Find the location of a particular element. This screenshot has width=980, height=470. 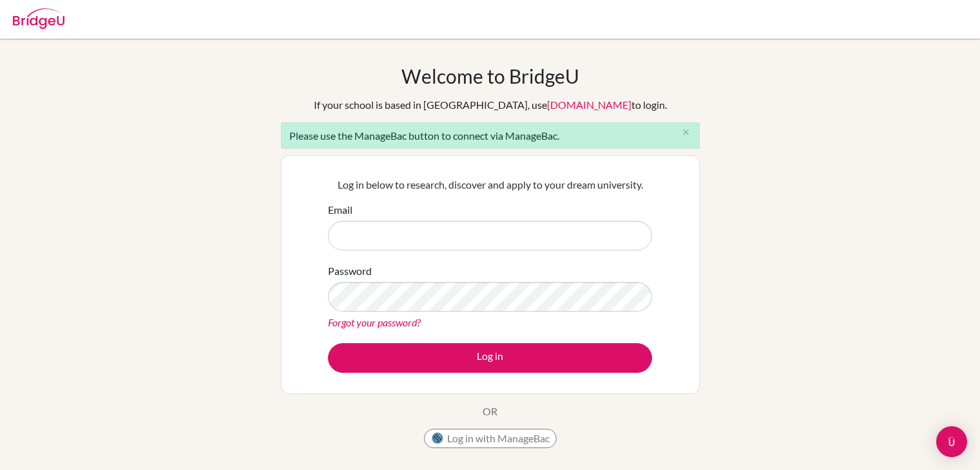

h1: Welcome to BridgeU is located at coordinates (490, 76).